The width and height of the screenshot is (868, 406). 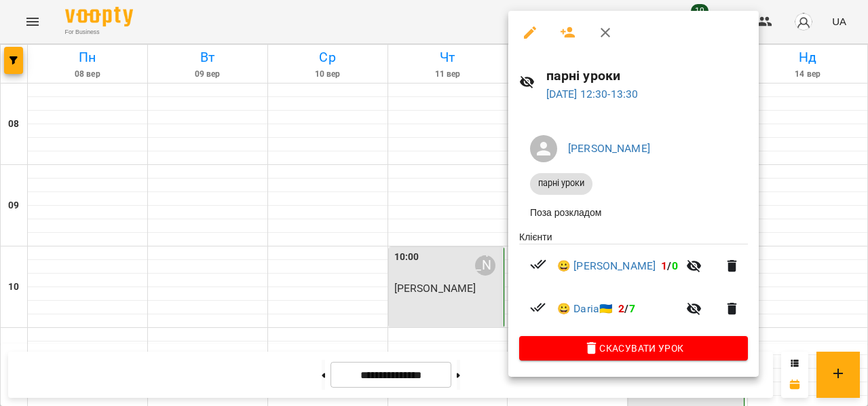 What do you see at coordinates (633, 349) in the screenshot?
I see `span: Скасувати Урок` at bounding box center [633, 349].